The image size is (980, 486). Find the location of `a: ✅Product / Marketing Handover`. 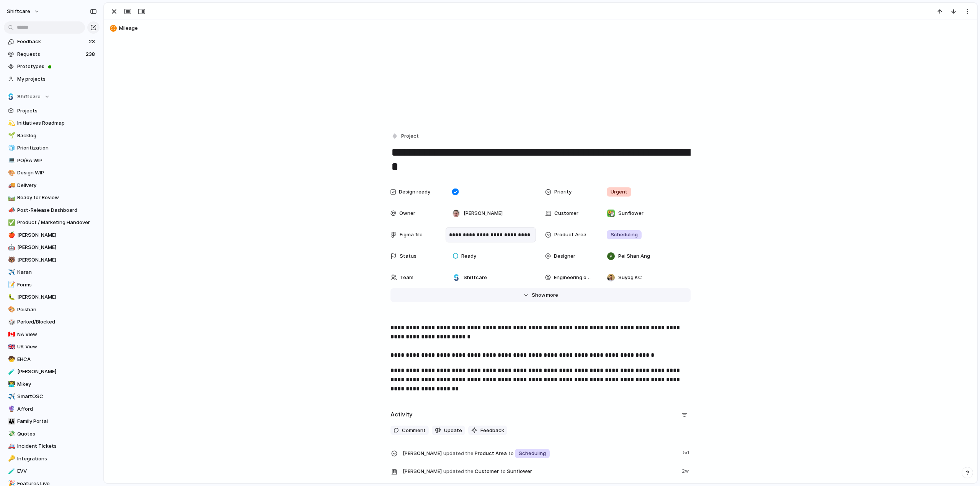

a: ✅Product / Marketing Handover is located at coordinates (52, 223).